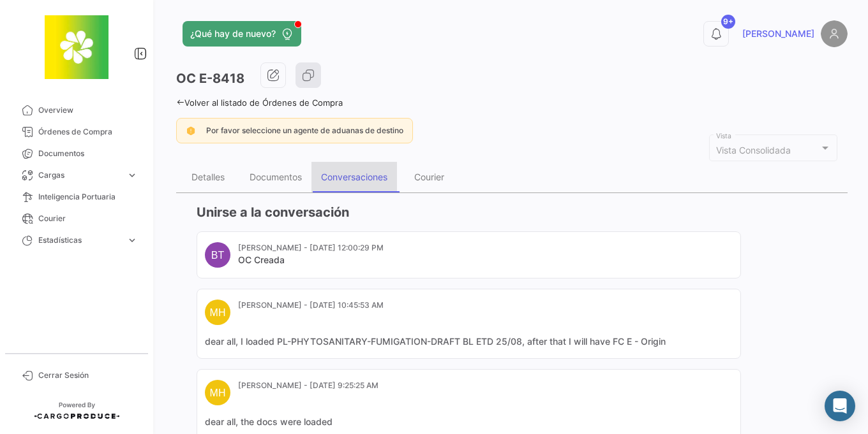 This screenshot has width=868, height=434. I want to click on div: BT, so click(218, 255).